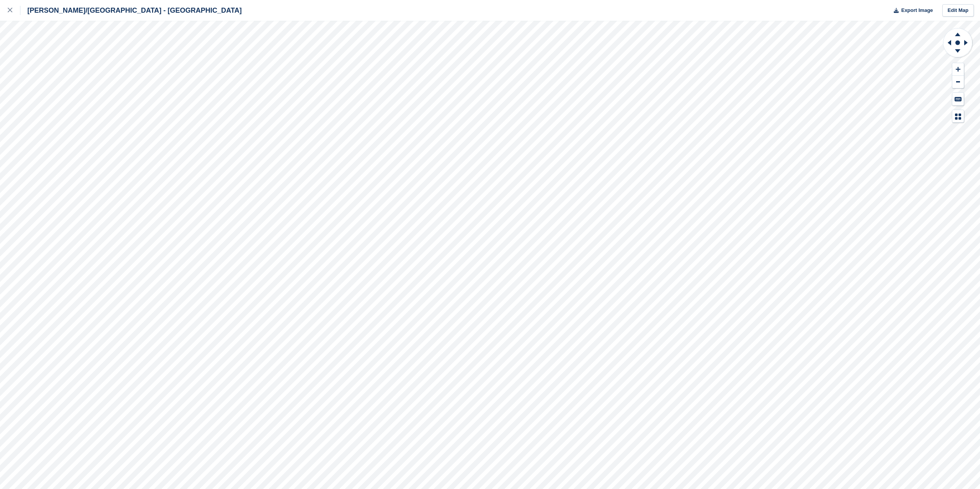 The height and width of the screenshot is (489, 980). I want to click on button: Zoom In, so click(958, 69).